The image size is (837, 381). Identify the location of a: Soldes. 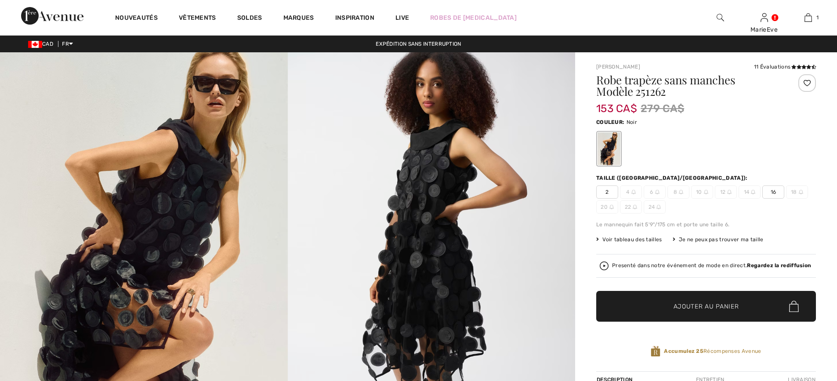
(250, 18).